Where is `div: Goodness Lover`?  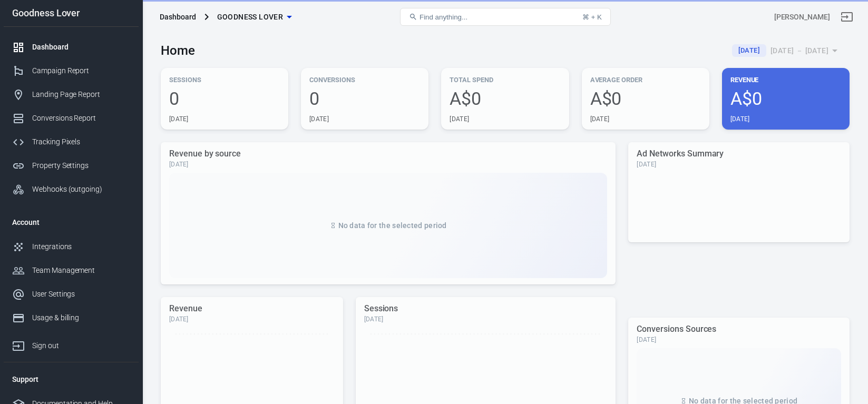 div: Goodness Lover is located at coordinates (71, 13).